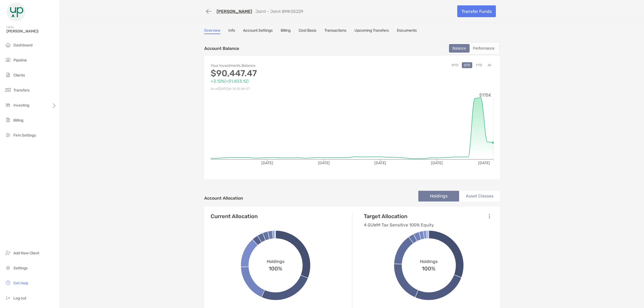 The width and height of the screenshot is (644, 308). I want to click on p: +3.12% ( +$1,833.12 ), so click(281, 81).